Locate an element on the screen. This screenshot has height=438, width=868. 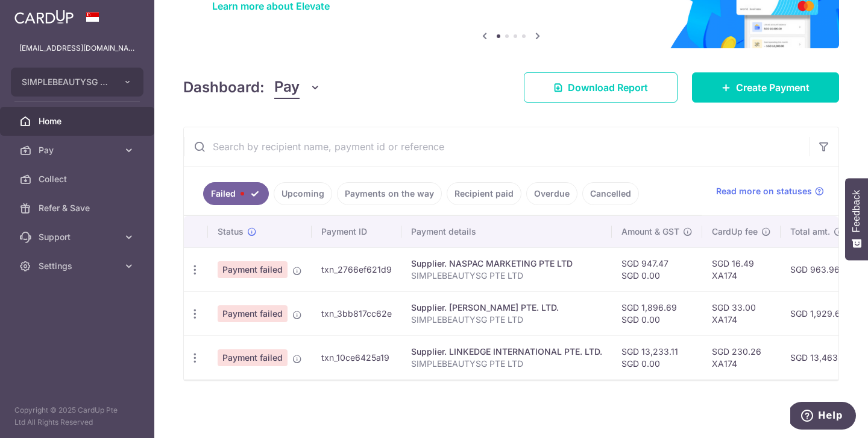
span: Amount & GST is located at coordinates (651, 231).